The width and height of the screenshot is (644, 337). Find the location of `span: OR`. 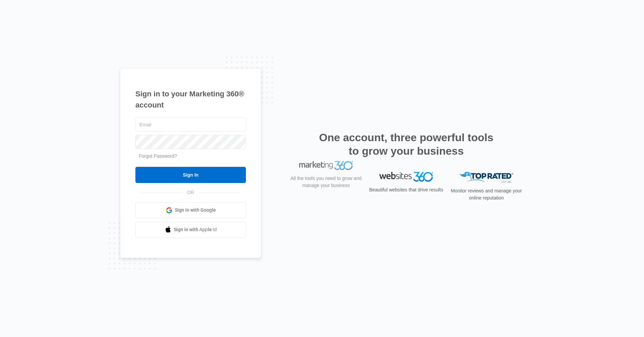

span: OR is located at coordinates (191, 193).